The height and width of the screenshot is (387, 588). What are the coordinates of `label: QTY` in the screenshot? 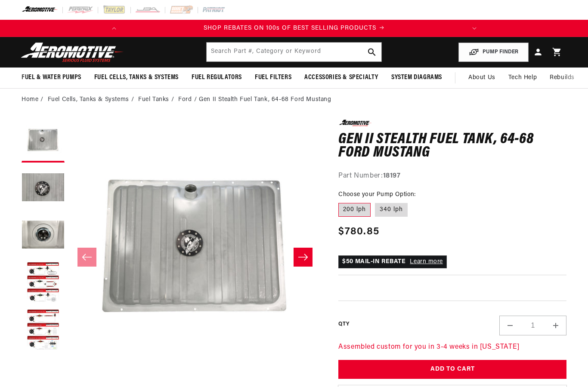 It's located at (343, 324).